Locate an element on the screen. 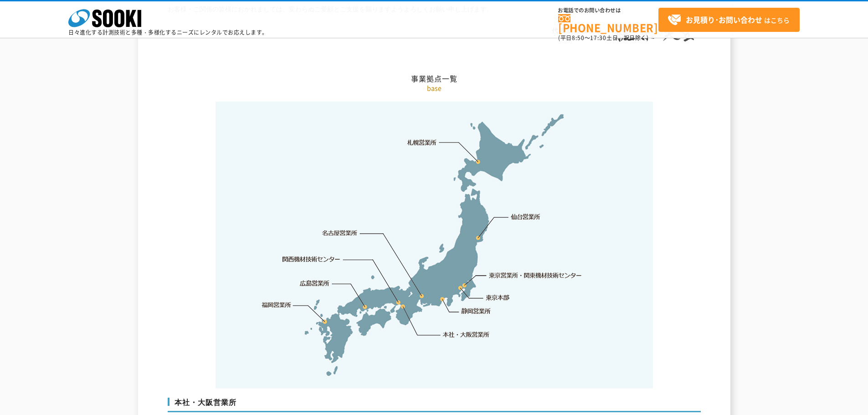 The height and width of the screenshot is (415, 868). a: 名古屋営業所 is located at coordinates (340, 234).